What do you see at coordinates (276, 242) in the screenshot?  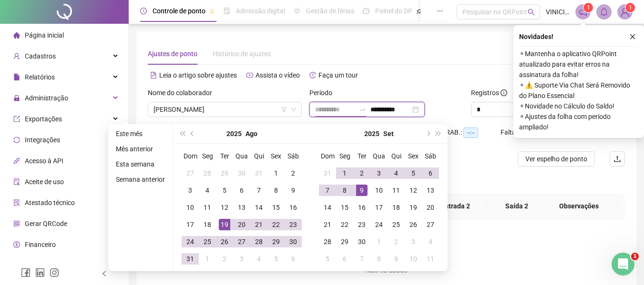 I see `td: 2025-08-29` at bounding box center [276, 242].